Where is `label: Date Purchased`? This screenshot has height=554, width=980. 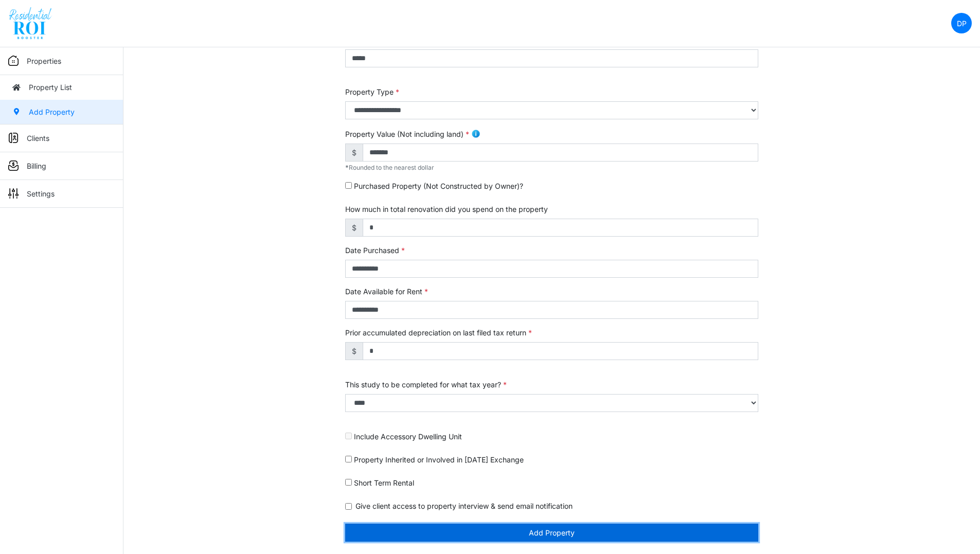
label: Date Purchased is located at coordinates (375, 250).